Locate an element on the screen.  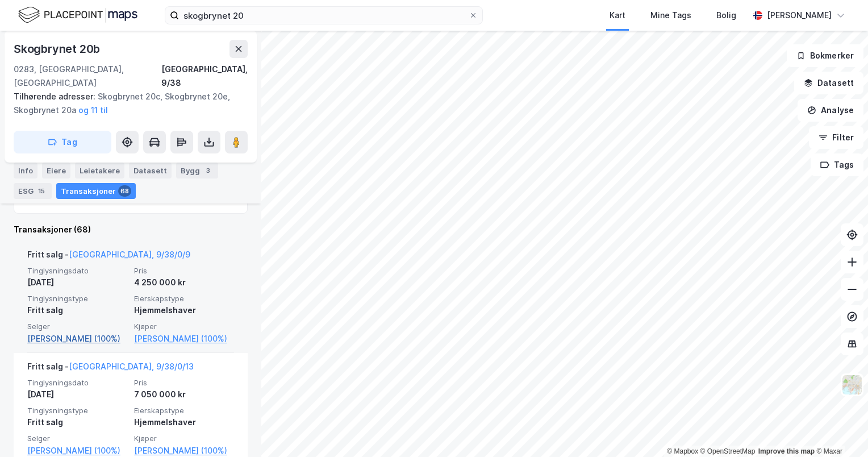
div: Skogbrynet 20c, Skogbrynet 20e, Skogbrynet 20a is located at coordinates (126, 103).